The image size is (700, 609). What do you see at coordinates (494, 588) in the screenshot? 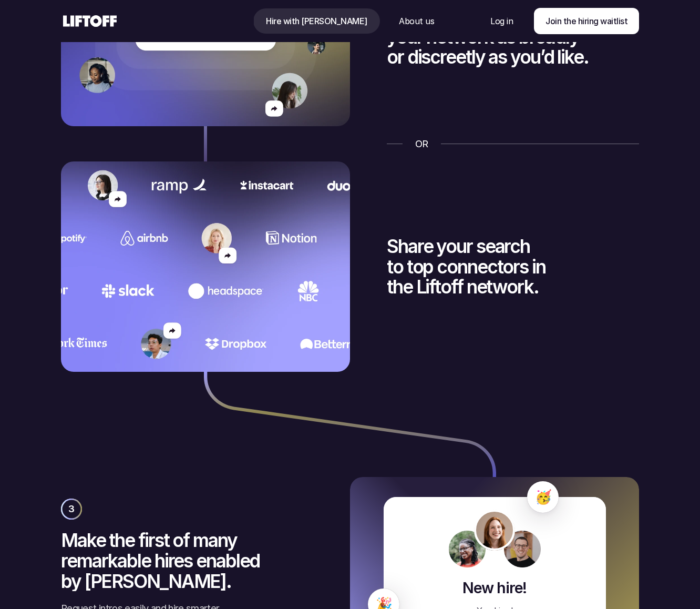
I see `p: New hire!` at bounding box center [494, 588].